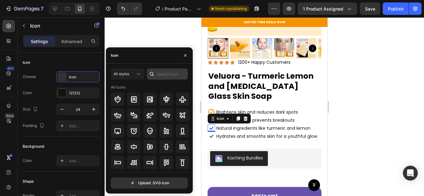 The image size is (424, 196). What do you see at coordinates (24, 9) in the screenshot?
I see `button: 7` at bounding box center [24, 9].